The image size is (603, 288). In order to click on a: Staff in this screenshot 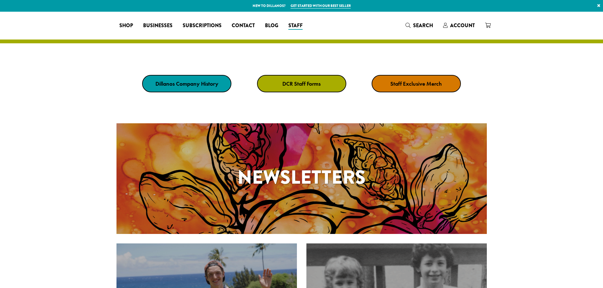, I will do `click(295, 26)`.